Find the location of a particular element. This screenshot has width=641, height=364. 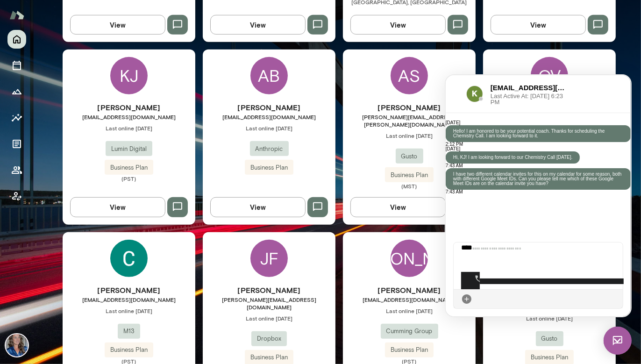

button: Sessions is located at coordinates (16, 66).